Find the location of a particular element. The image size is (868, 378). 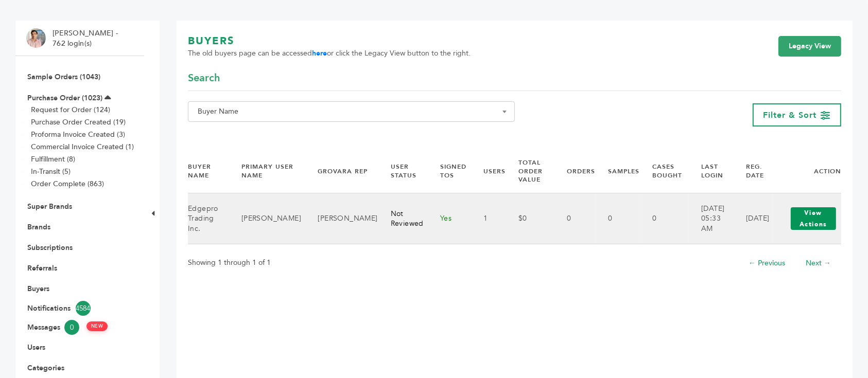

a: Buyers is located at coordinates (38, 289).